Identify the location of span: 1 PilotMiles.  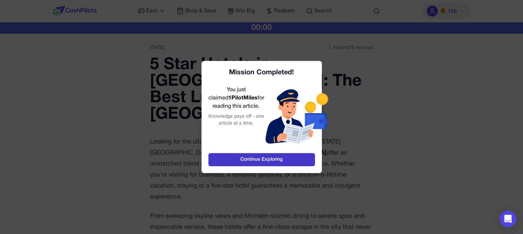
(243, 98).